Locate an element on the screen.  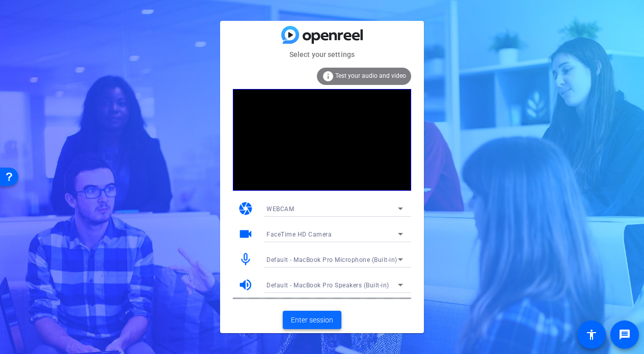
span: Default - MacBook Pro Microphone (Built-in) is located at coordinates (332, 260).